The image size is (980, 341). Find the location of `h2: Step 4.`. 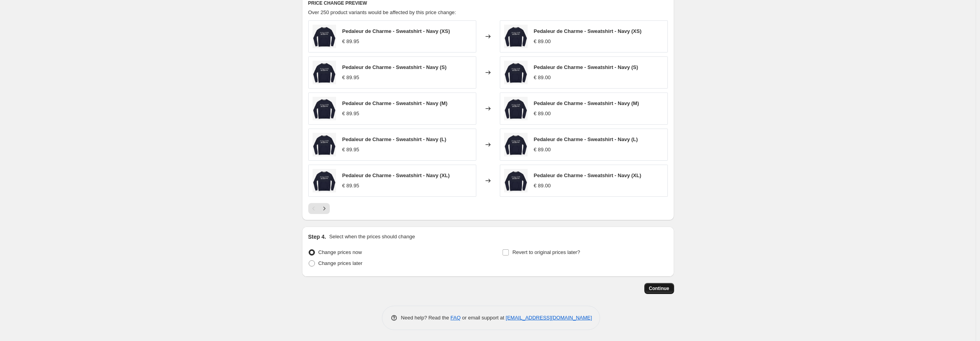

h2: Step 4. is located at coordinates (317, 236).